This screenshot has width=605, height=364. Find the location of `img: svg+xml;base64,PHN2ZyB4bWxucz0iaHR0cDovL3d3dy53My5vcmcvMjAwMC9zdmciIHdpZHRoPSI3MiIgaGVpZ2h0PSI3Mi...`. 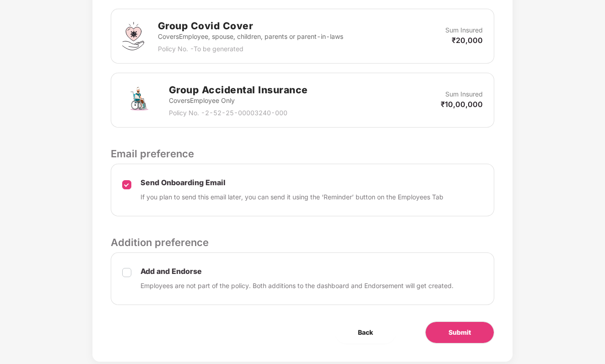

img: svg+xml;base64,PHN2ZyB4bWxucz0iaHR0cDovL3d3dy53My5vcmcvMjAwMC9zdmciIHdpZHRoPSI3MiIgaGVpZ2h0PSI3Mi... is located at coordinates (139, 100).